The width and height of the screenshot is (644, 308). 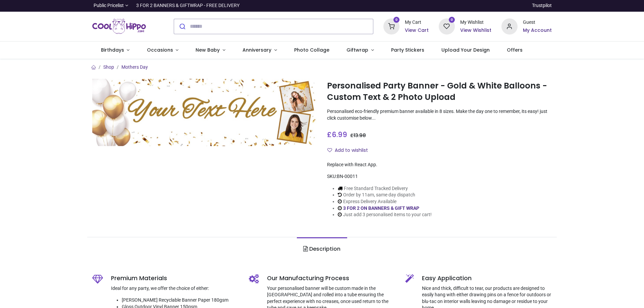 What do you see at coordinates (211, 51) in the screenshot?
I see `a: New Baby` at bounding box center [211, 51].